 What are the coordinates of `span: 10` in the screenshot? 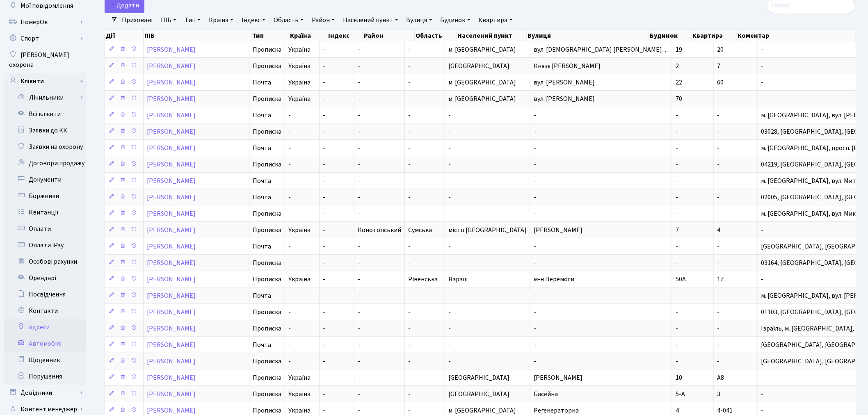 It's located at (678, 378).